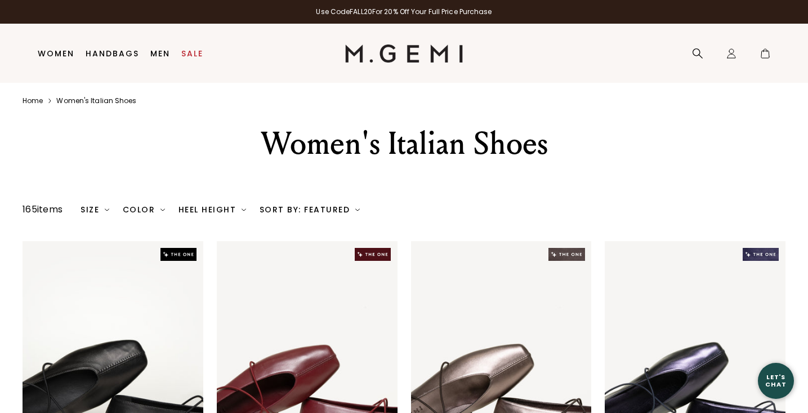  I want to click on div: Heel Height, so click(212, 209).